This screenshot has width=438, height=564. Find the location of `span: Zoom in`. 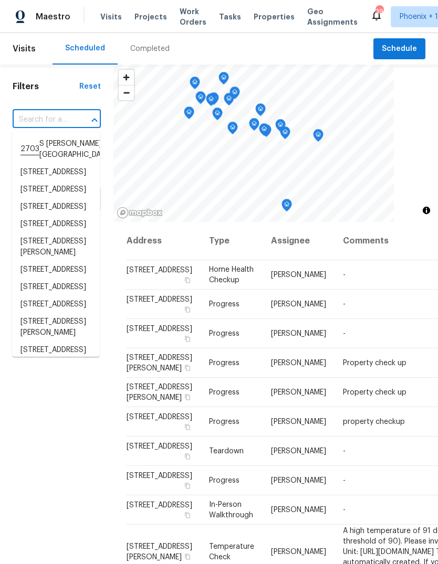

span: Zoom in is located at coordinates (126, 77).